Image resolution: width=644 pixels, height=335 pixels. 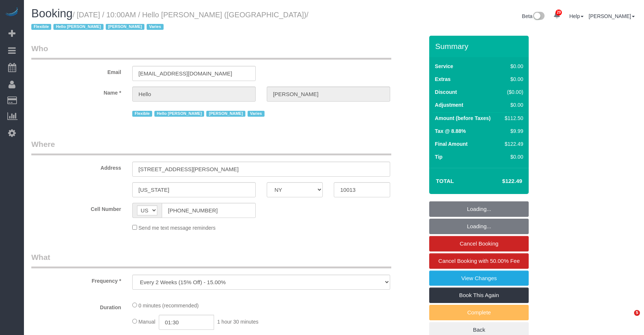 What do you see at coordinates (479, 244) in the screenshot?
I see `a: Cancel Booking` at bounding box center [479, 244].